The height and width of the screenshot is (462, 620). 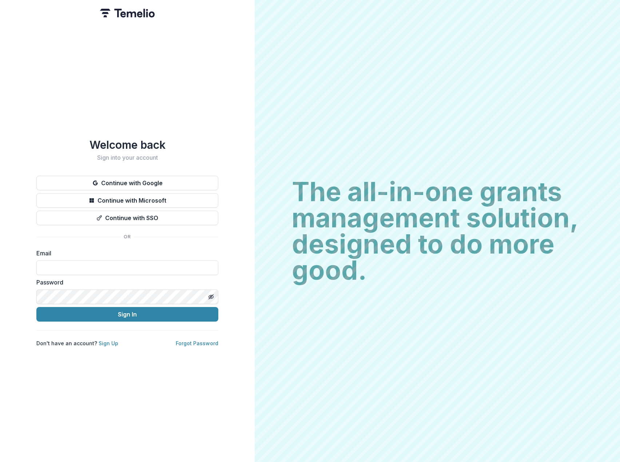 What do you see at coordinates (125, 253) in the screenshot?
I see `label: Email` at bounding box center [125, 253].